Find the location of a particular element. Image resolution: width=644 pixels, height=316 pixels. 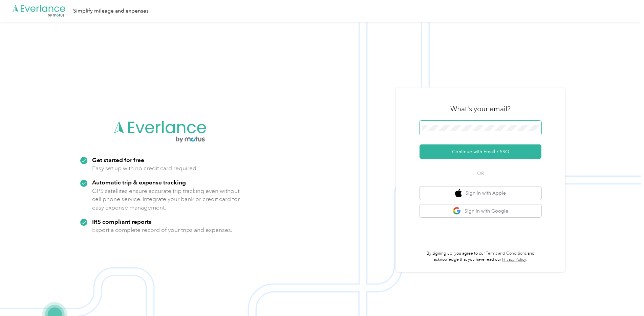

h3: What's your email? is located at coordinates (480, 109).